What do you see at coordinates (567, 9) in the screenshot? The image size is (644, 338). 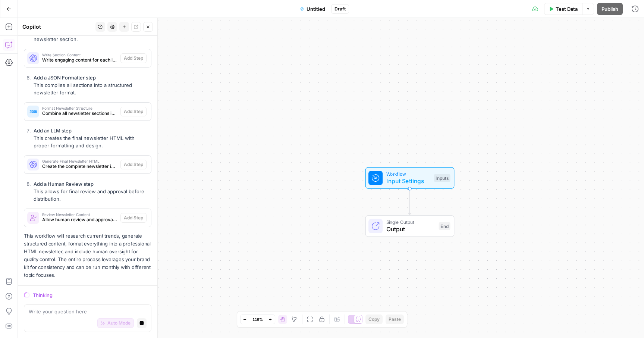 I see `span: Test Data` at bounding box center [567, 9].